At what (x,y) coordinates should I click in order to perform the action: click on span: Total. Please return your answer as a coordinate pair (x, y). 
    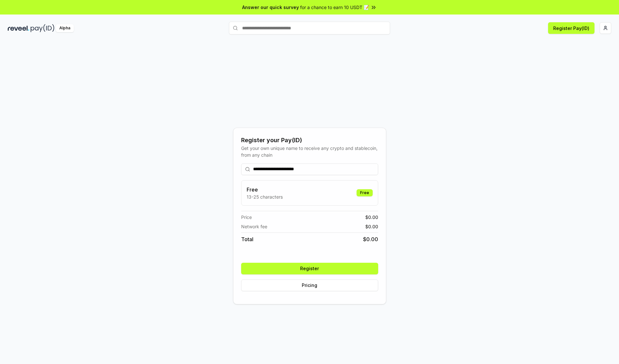
    Looking at the image, I should click on (247, 239).